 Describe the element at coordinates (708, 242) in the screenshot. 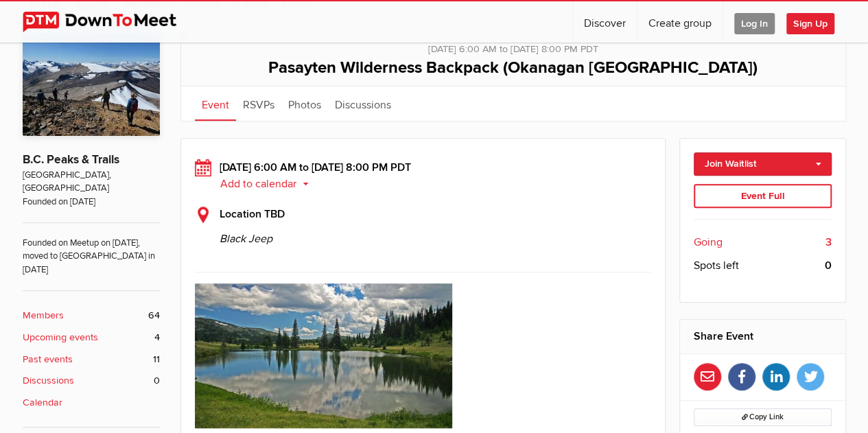

I see `span: Going` at that location.